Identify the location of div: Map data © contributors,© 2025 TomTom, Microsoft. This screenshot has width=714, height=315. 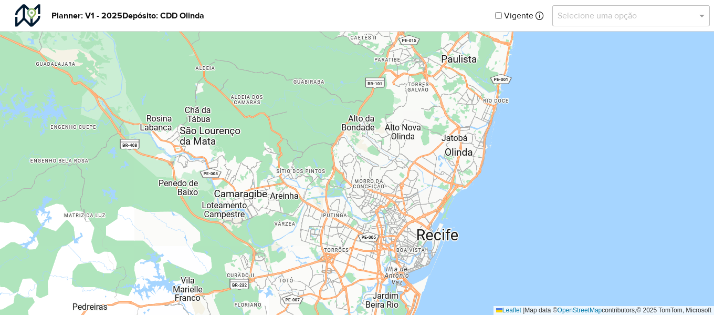
(604, 310).